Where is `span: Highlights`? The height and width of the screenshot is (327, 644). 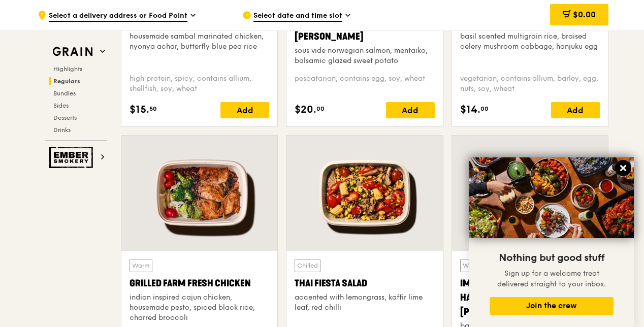
span: Highlights is located at coordinates (67, 69).